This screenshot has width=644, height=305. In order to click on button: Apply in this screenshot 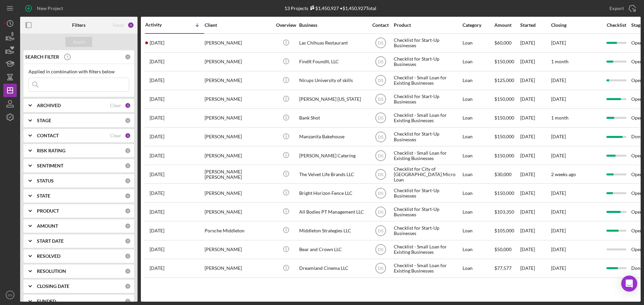, I will do `click(79, 42)`.